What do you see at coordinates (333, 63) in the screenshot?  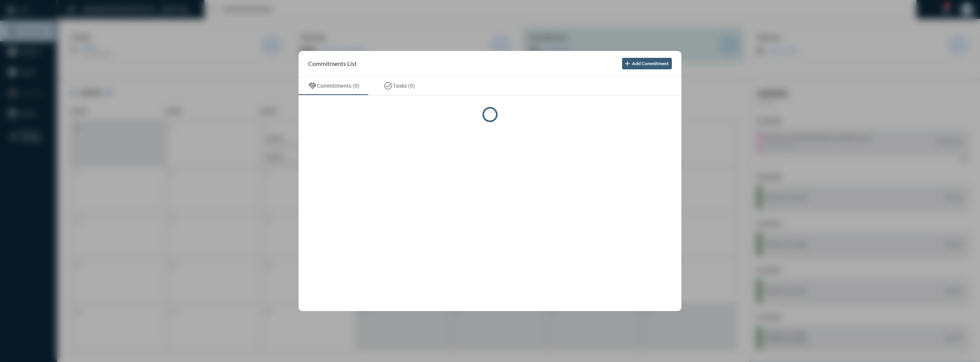 I see `h2: Commitments List` at bounding box center [333, 63].